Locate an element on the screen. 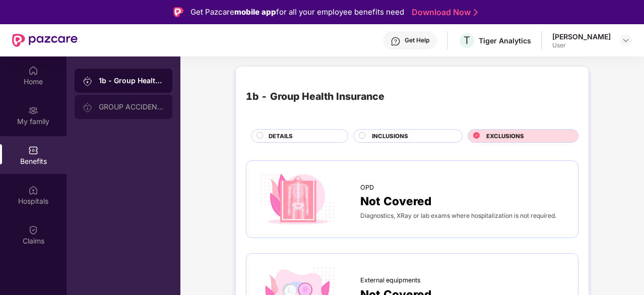 This screenshot has height=295, width=644. img: svg+xml;base64,PHN2ZyBpZD0iSGVscC0zMngzMiIgeG1sbnM9Imh0dHA6Ly93d3cudzMub3JnLzIwMDAvc3ZnIiB3aWR0aD... is located at coordinates (396, 41).